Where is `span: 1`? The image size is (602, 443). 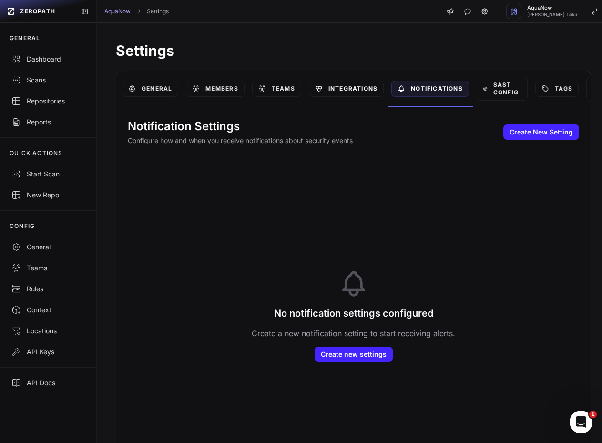 span: 1 is located at coordinates (593, 414).